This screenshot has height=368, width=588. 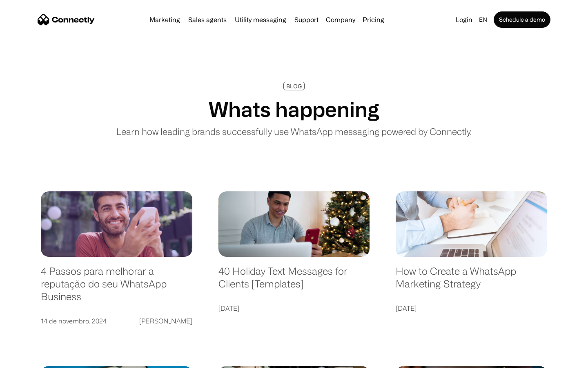 I want to click on a: Marketing, so click(x=164, y=19).